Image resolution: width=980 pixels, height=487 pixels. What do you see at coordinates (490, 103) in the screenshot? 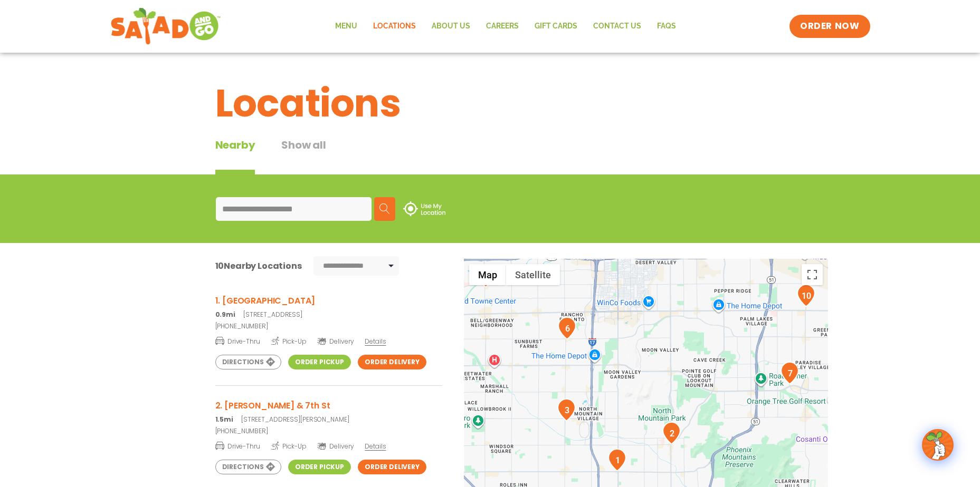
I see `h1: Locations` at bounding box center [490, 103].